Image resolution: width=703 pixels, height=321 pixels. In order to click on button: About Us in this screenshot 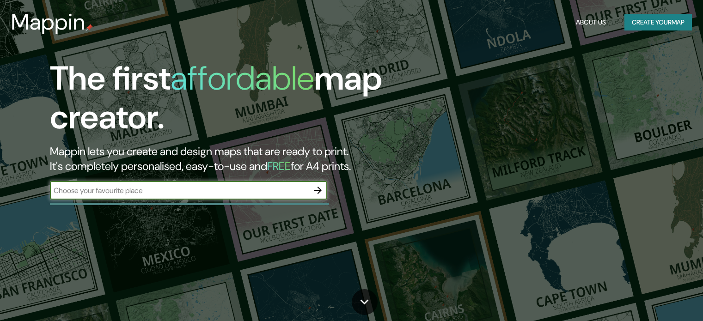, I will do `click(591, 22)`.